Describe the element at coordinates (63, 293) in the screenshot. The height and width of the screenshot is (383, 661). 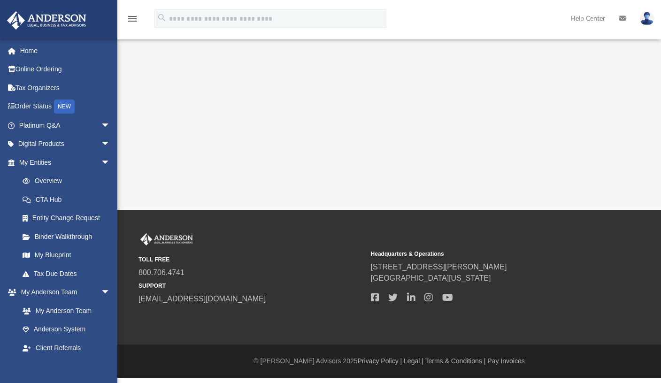
I see `a: My Anderson Teamarrow_drop_down` at that location.